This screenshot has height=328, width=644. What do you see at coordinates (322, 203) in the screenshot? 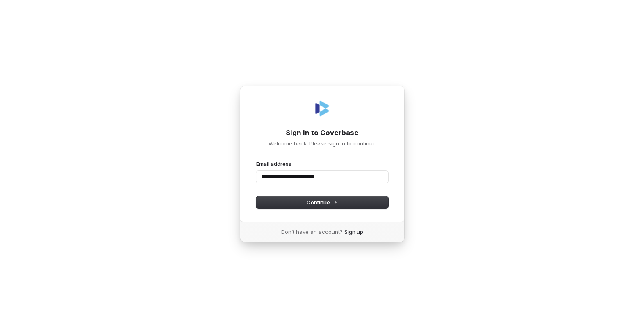
I see `button: Continue` at bounding box center [322, 203].